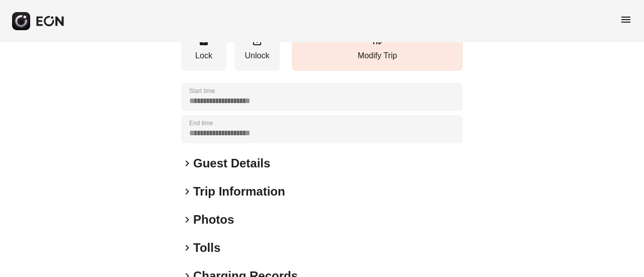 The width and height of the screenshot is (644, 277). What do you see at coordinates (239, 192) in the screenshot?
I see `h2: Trip Information` at bounding box center [239, 192].